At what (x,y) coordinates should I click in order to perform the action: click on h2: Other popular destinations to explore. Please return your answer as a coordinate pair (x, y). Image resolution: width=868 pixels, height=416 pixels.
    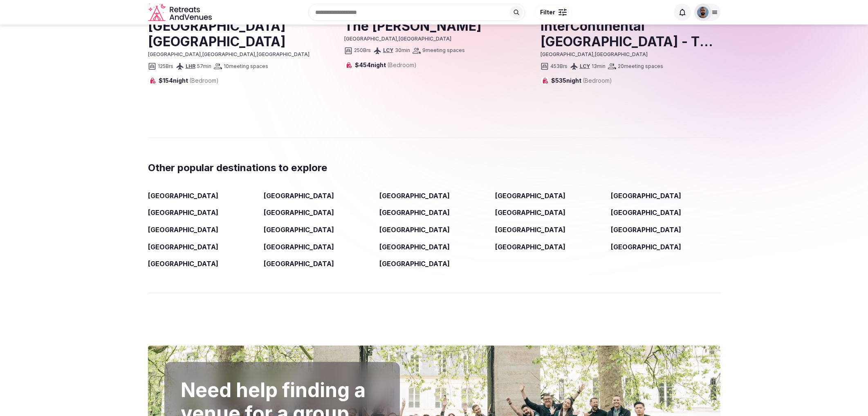
    Looking at the image, I should click on (434, 168).